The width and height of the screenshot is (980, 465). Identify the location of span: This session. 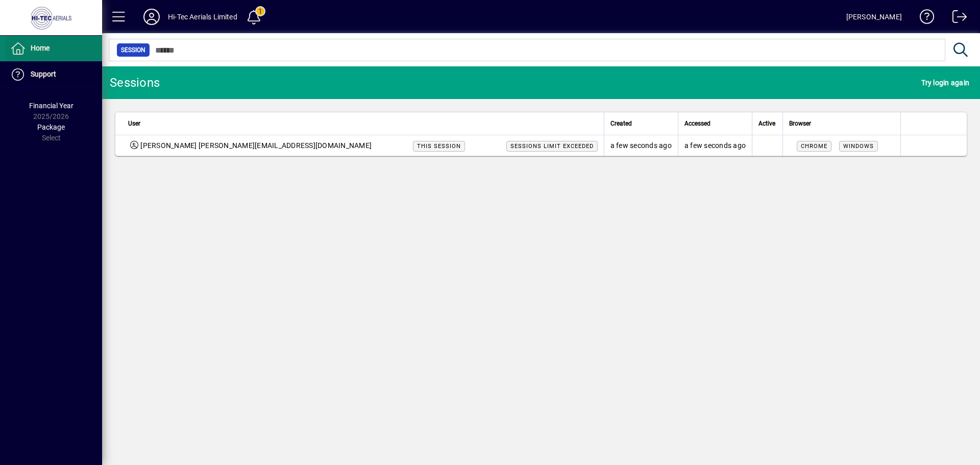
(439, 146).